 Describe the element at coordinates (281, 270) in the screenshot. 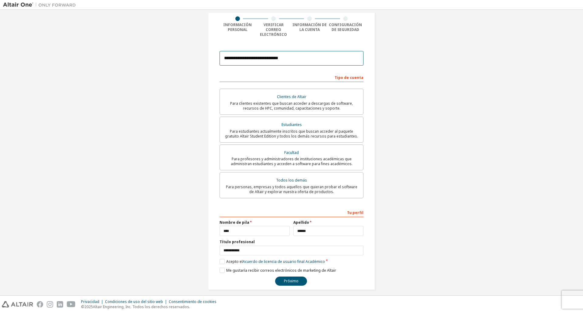

I see `font: Me gustaría recibir correos electrónicos de marketing de Altair` at that location.